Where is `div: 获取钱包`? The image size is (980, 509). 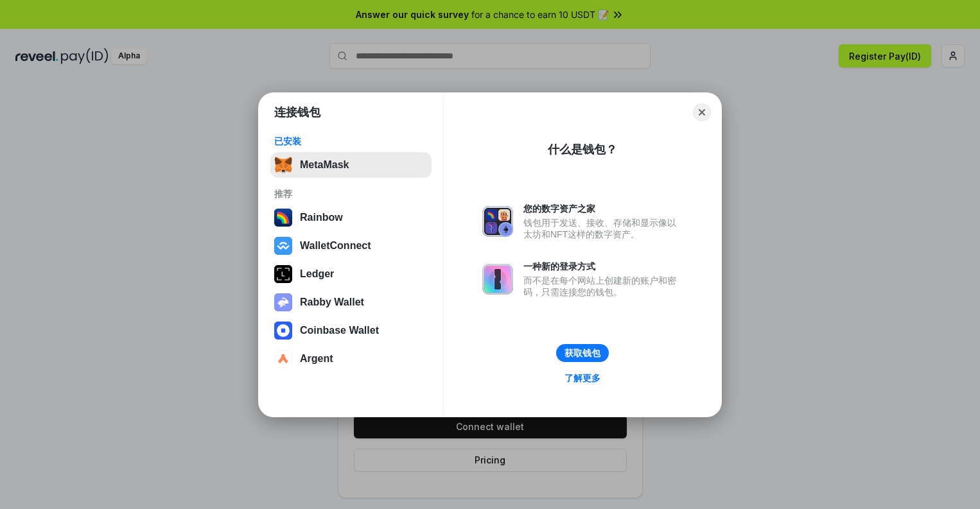 div: 获取钱包 is located at coordinates (582, 353).